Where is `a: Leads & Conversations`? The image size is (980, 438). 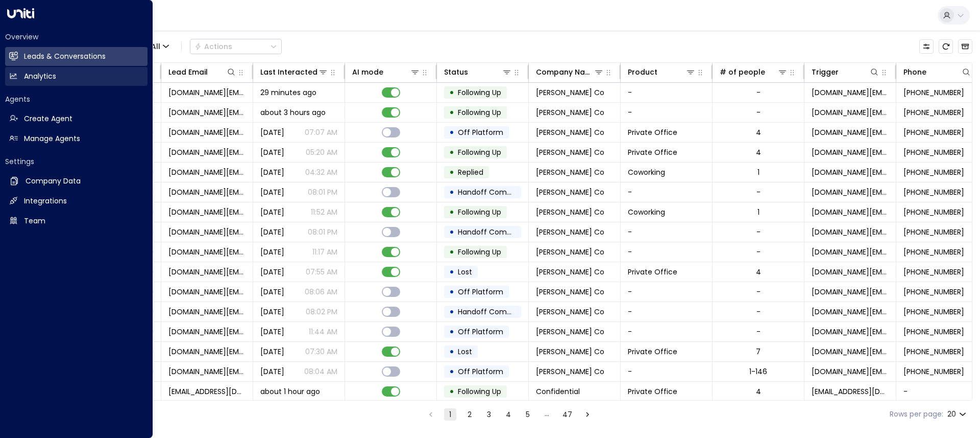
a: Leads & Conversations is located at coordinates (76, 56).